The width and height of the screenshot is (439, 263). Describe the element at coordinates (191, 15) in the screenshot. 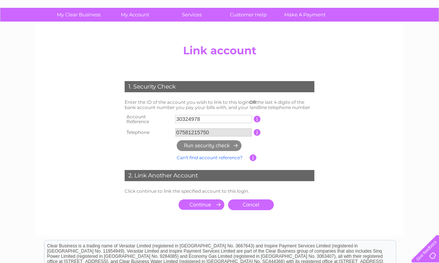

I see `a: Services` at that location.